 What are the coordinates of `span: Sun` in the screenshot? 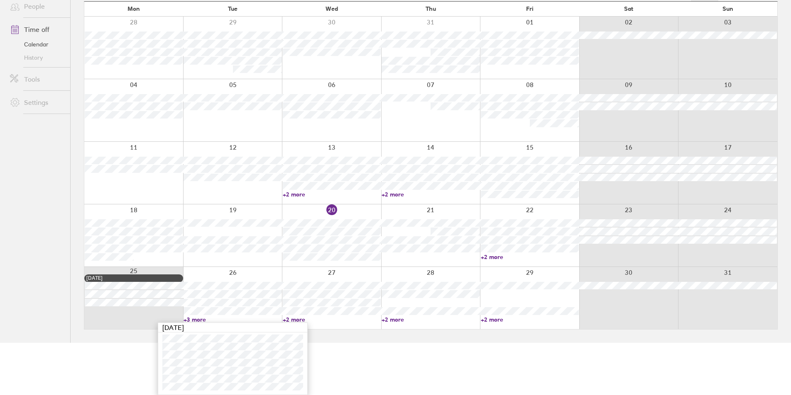 It's located at (727, 9).